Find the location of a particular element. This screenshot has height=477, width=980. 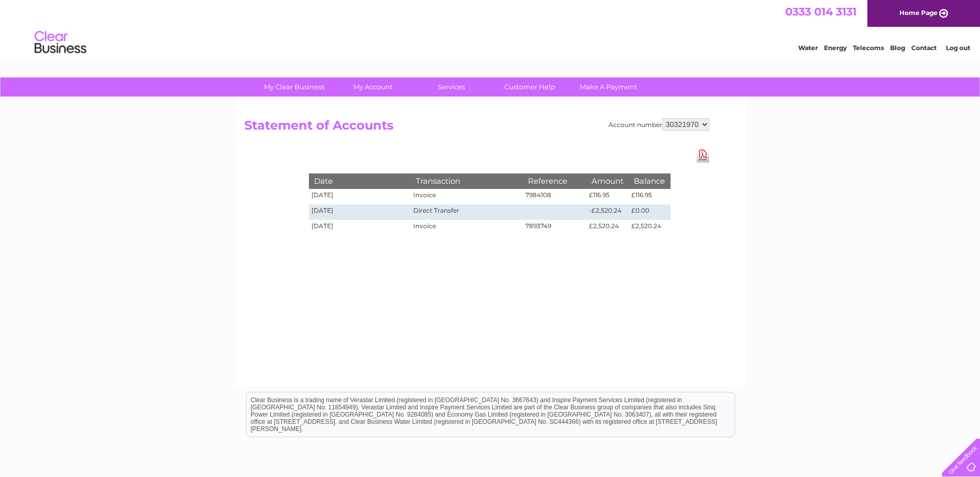

a: Contact is located at coordinates (923, 47).